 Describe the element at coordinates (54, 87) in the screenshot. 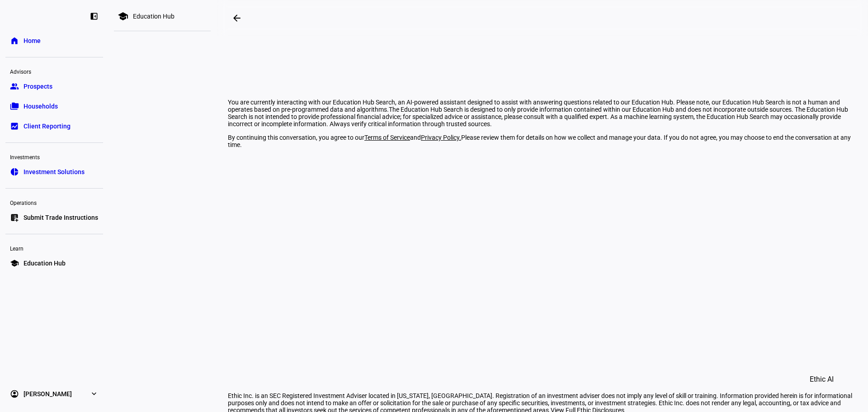

I see `a: groupProspects` at that location.